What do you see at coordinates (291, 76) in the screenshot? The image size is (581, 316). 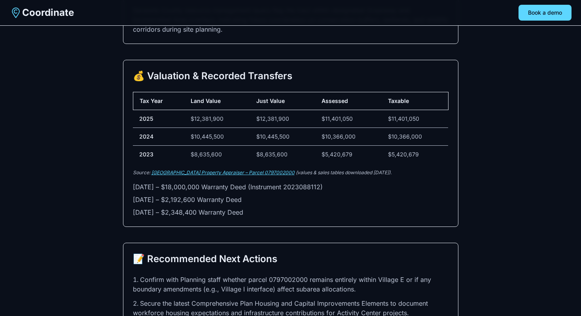 I see `h2: 💰 Valuation & Recorded Transfers` at bounding box center [291, 76].